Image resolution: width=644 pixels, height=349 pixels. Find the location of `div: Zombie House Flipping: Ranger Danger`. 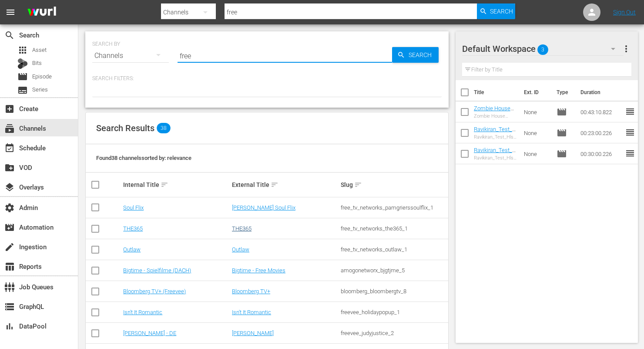

div: Zombie House Flipping: Ranger Danger is located at coordinates (496, 116).